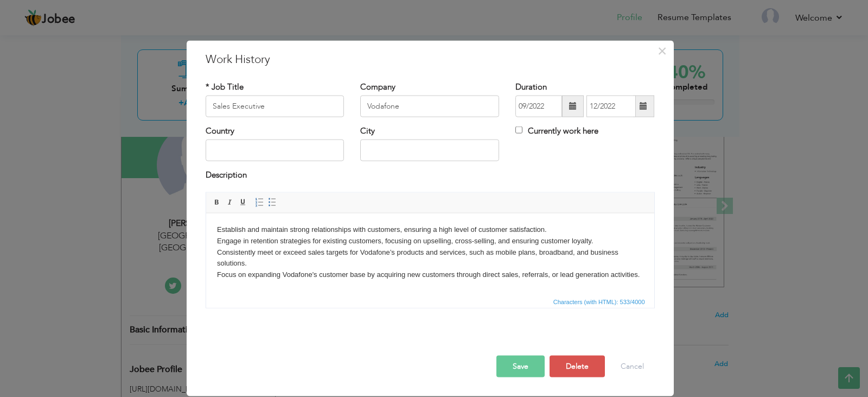 The width and height of the screenshot is (868, 397). Describe the element at coordinates (611, 107) in the screenshot. I see `input: Present` at that location.